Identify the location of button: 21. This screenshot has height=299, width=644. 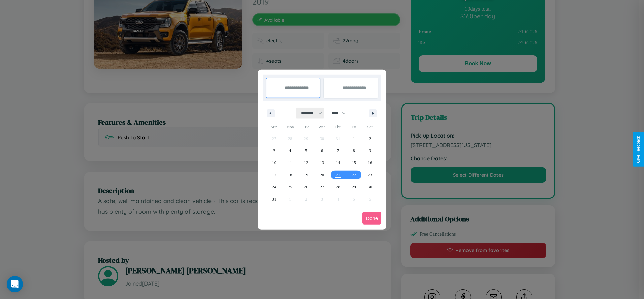
(337, 175).